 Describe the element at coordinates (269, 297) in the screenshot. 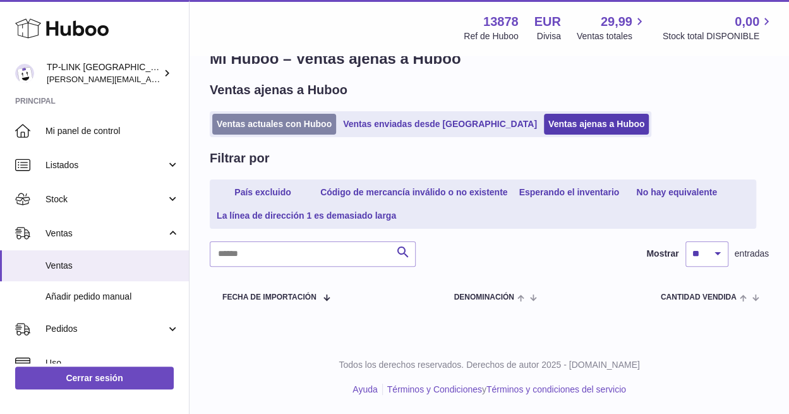

I see `span: Fecha de importación` at that location.